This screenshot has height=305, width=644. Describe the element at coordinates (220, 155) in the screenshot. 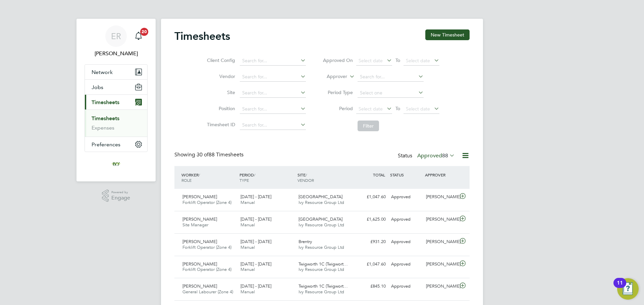

I see `span: 88 Timesheets` at that location.